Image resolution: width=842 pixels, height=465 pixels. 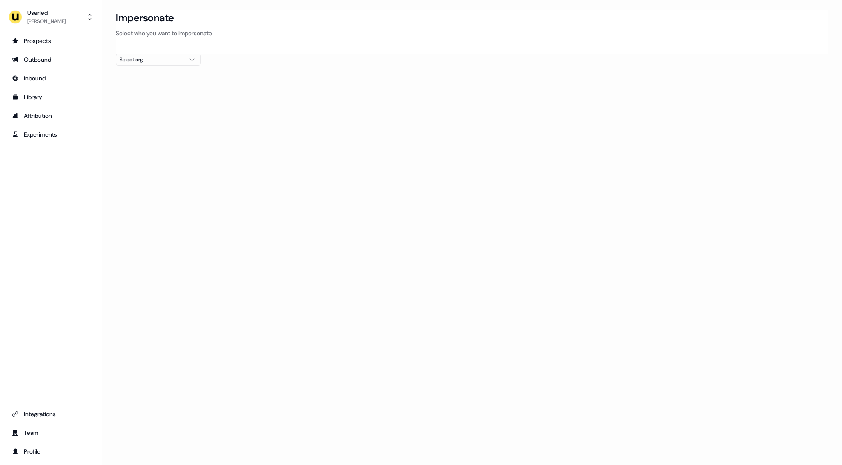 What do you see at coordinates (46, 13) in the screenshot?
I see `div: Userled` at bounding box center [46, 13].